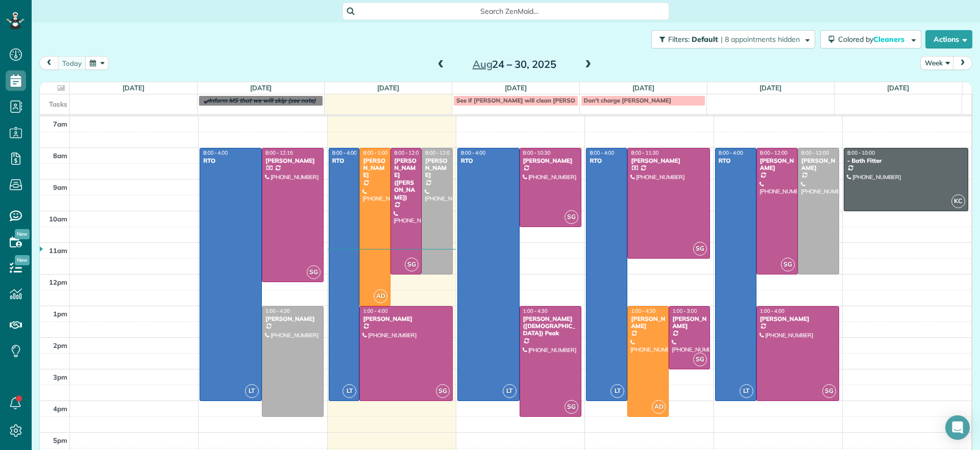  Describe the element at coordinates (890, 39) in the screenshot. I see `span: Cleaners` at that location.